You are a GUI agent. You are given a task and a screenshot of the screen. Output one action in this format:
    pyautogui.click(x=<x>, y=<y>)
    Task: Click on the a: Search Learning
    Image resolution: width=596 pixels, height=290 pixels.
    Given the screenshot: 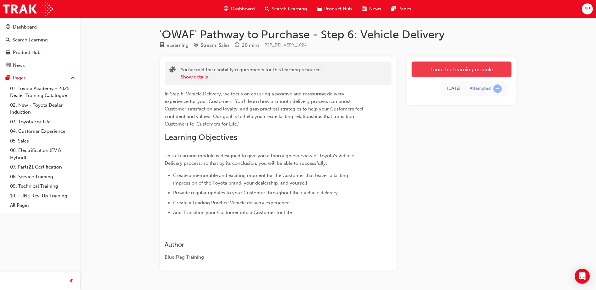 What is the action you would take?
    pyautogui.click(x=40, y=40)
    